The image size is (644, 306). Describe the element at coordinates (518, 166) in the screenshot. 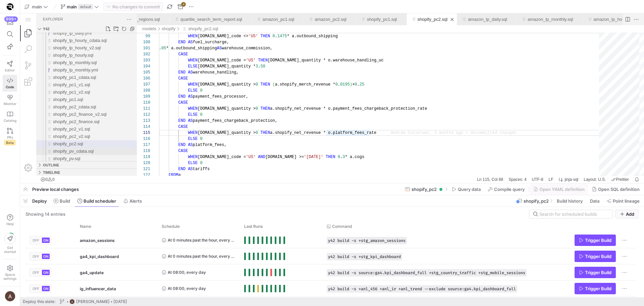

I see `div: UTF-8` at that location.